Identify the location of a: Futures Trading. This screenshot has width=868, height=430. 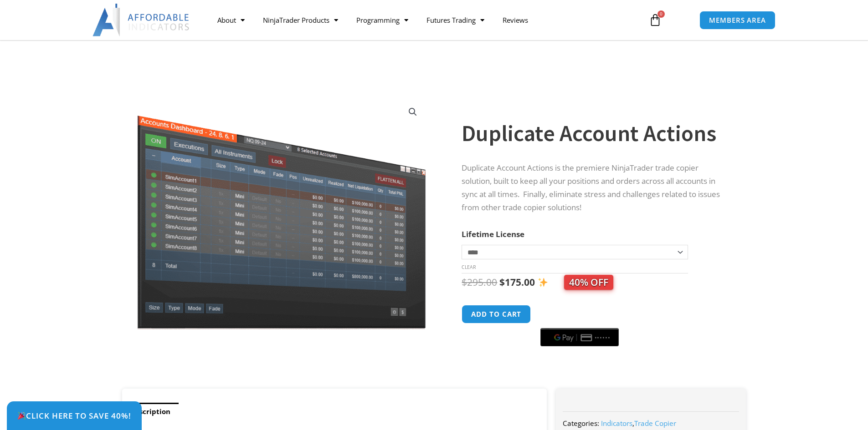
(455, 20).